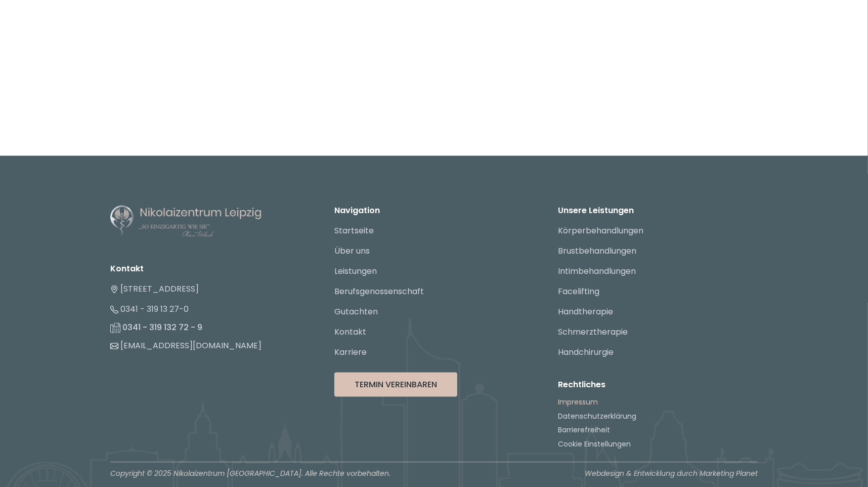  Describe the element at coordinates (585, 311) in the screenshot. I see `a: Handtherapie` at that location.